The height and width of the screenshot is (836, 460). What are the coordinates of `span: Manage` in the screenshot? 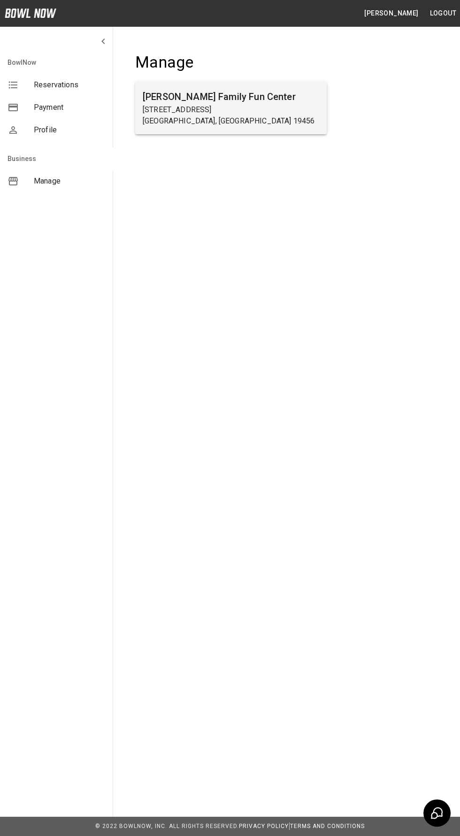 It's located at (69, 181).